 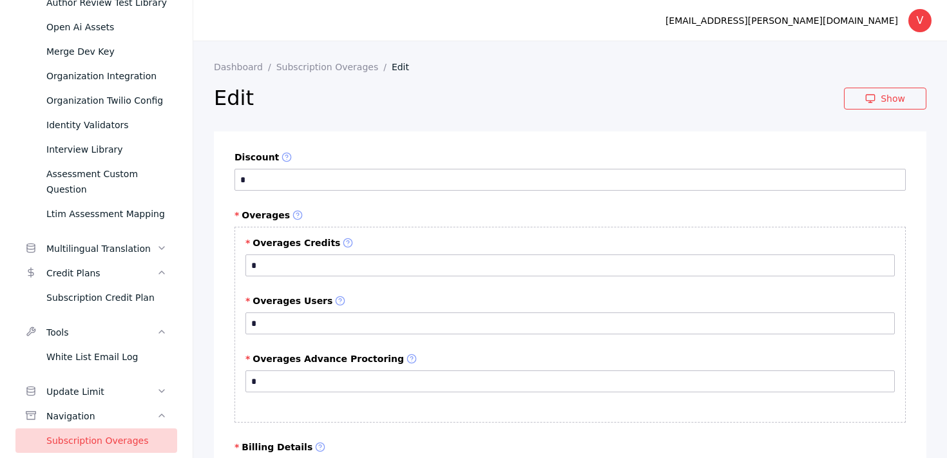 I want to click on div: Organization Twilio Config, so click(x=106, y=101).